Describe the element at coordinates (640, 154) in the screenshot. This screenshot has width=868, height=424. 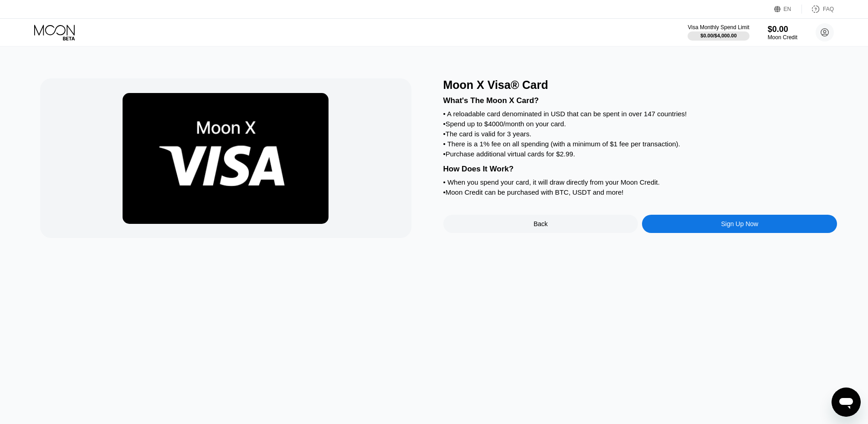
I see `div: • Purchase additional virtual cards for $2.99.` at that location.